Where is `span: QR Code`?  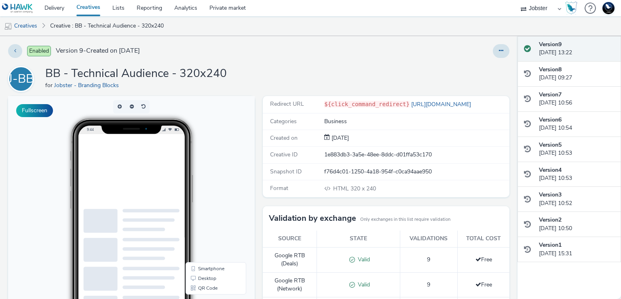 span: QR Code is located at coordinates (200, 192).